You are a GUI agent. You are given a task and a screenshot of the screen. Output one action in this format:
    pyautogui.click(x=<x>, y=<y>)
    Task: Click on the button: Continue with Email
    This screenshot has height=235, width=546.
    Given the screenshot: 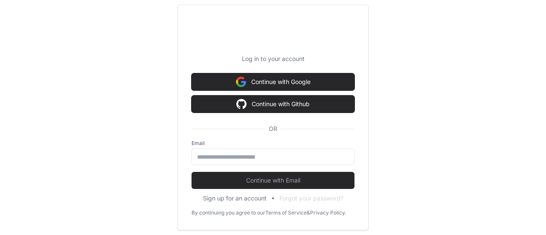 What is the action you would take?
    pyautogui.click(x=273, y=181)
    